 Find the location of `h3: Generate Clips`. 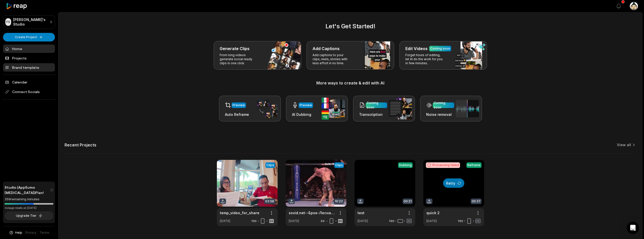

h3: Generate Clips is located at coordinates (235, 49).